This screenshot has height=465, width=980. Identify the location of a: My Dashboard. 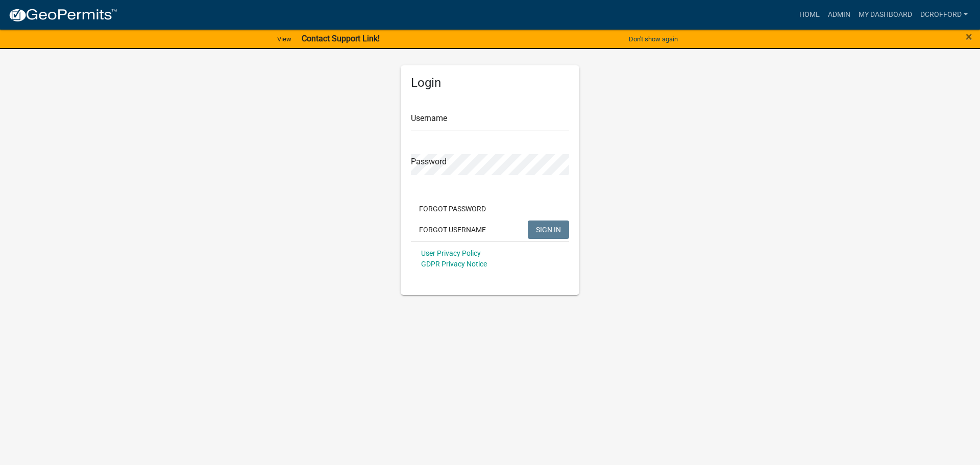
(885, 14).